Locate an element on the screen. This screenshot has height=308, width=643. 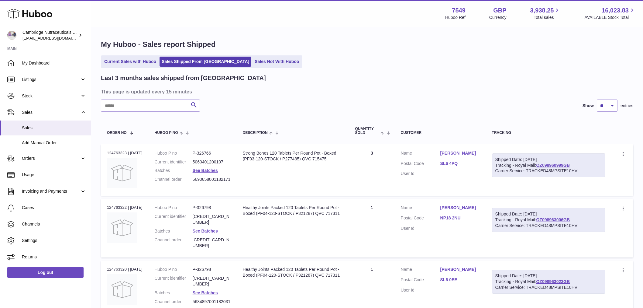
strong: GBP is located at coordinates (500, 10).